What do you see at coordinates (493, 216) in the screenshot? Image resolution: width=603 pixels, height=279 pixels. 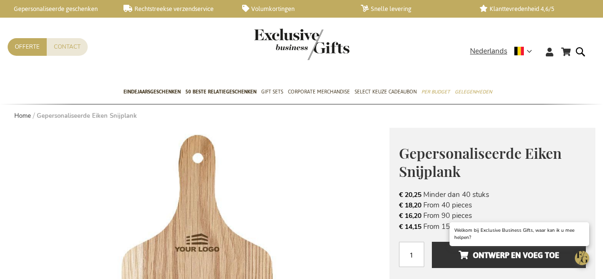 I see `li: From 90 pieces` at bounding box center [493, 216].